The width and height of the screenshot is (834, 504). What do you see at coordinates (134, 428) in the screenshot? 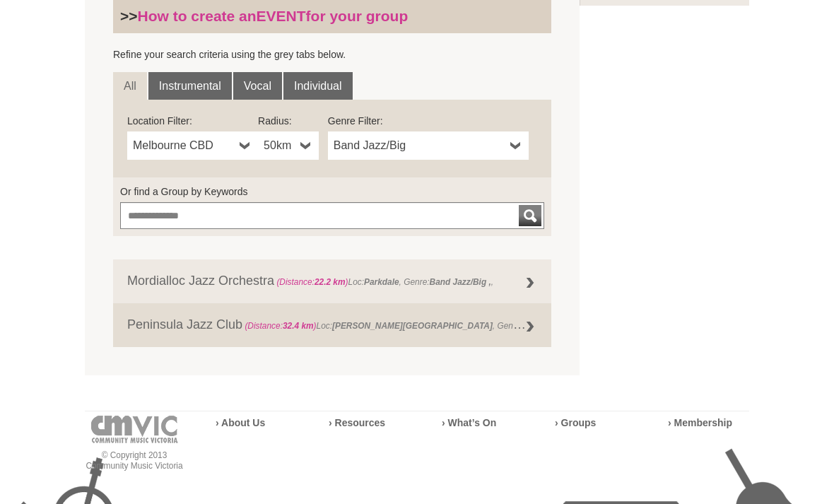
I see `img: cmvic-logo-footer.png` at bounding box center [134, 428].